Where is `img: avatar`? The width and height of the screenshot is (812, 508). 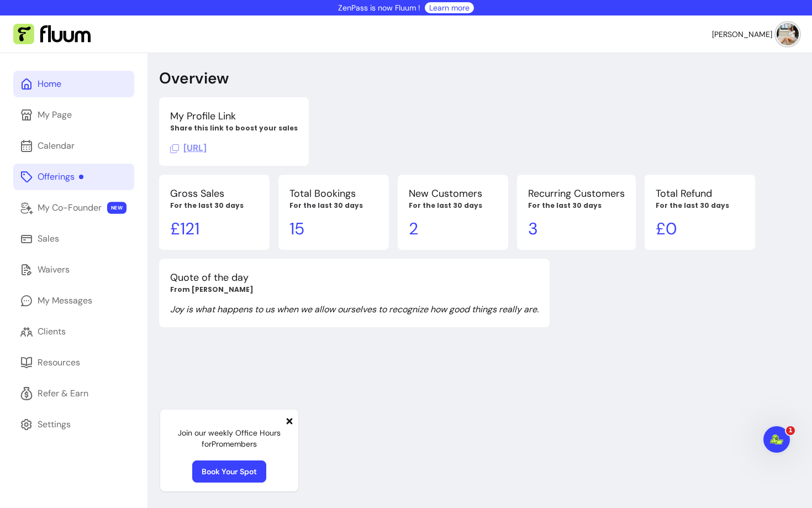 img: avatar is located at coordinates (788, 34).